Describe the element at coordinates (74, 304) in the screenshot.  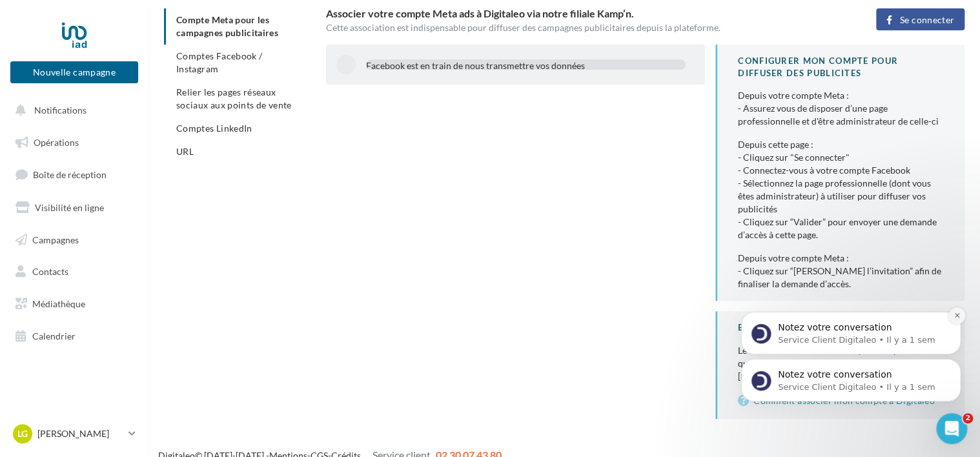
I see `a: Médiathèque` at that location.